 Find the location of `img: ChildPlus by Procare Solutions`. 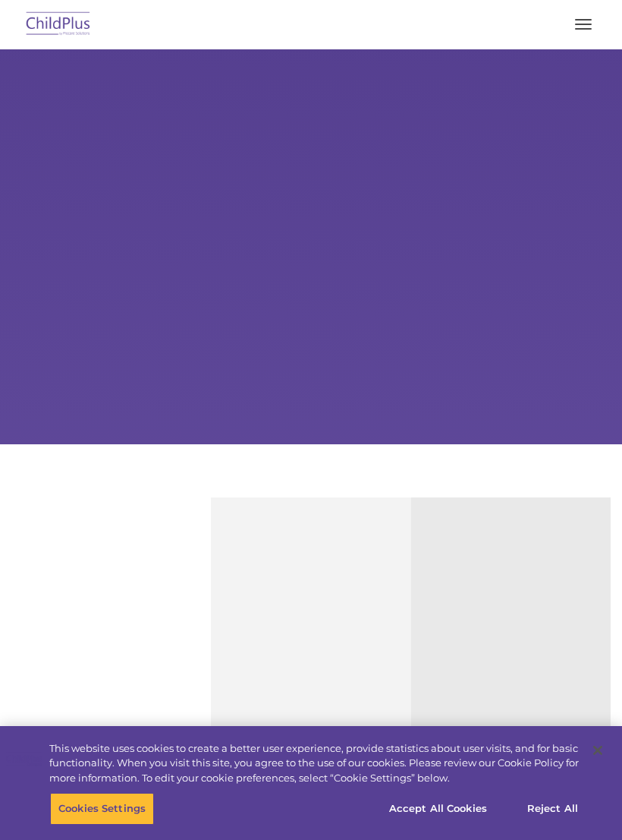

img: ChildPlus by Procare Solutions is located at coordinates (59, 24).